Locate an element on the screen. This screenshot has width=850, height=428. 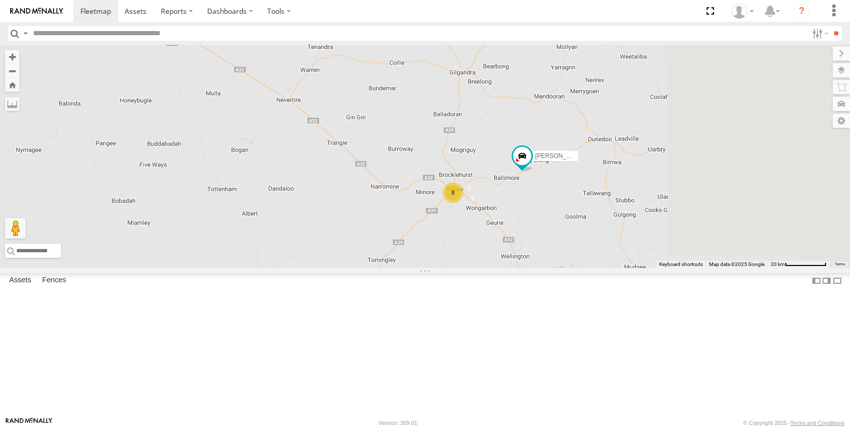
div: 8 is located at coordinates (453, 192).